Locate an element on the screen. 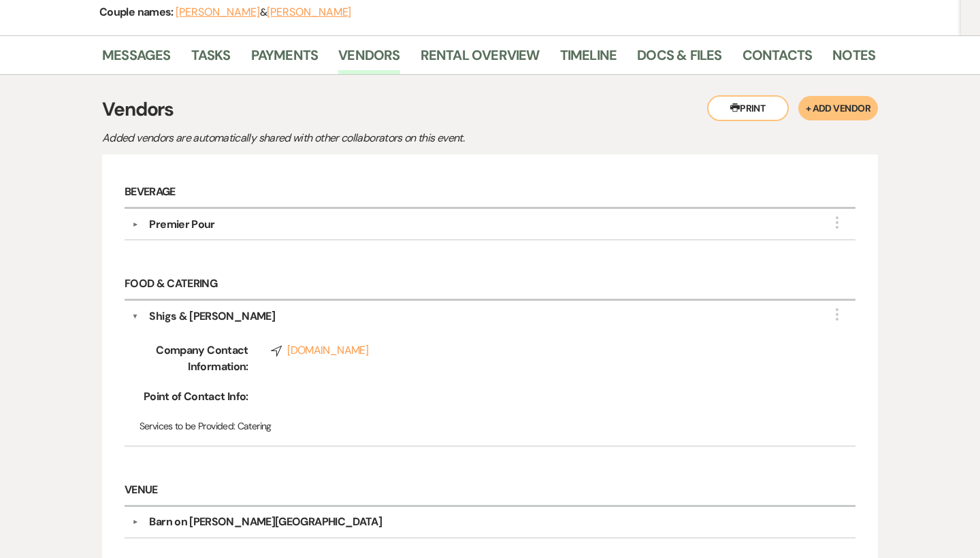 The width and height of the screenshot is (980, 558). a: Notes is located at coordinates (854, 59).